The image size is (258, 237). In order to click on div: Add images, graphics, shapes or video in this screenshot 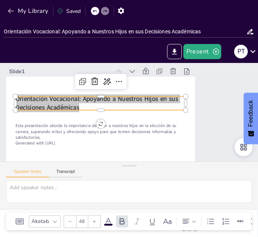, I will do `click(159, 223)`.